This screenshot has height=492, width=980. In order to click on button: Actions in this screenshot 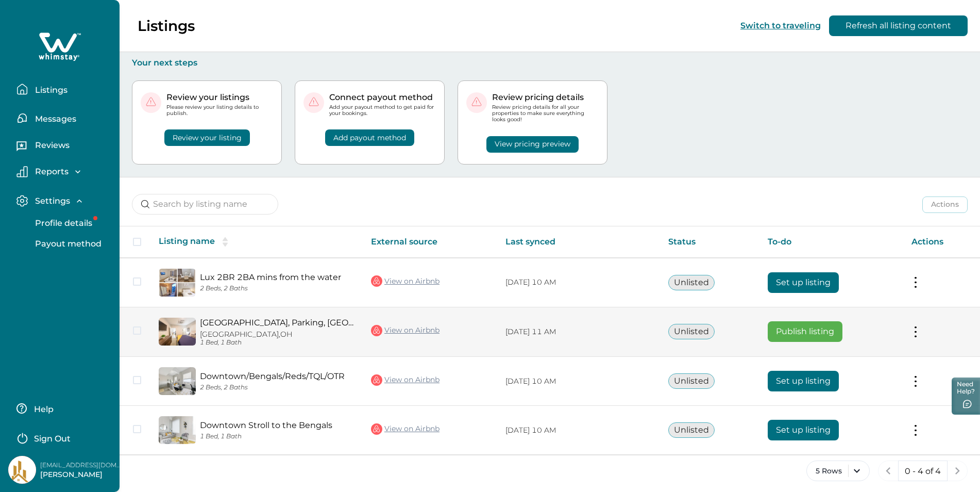, I will do `click(945, 205)`.